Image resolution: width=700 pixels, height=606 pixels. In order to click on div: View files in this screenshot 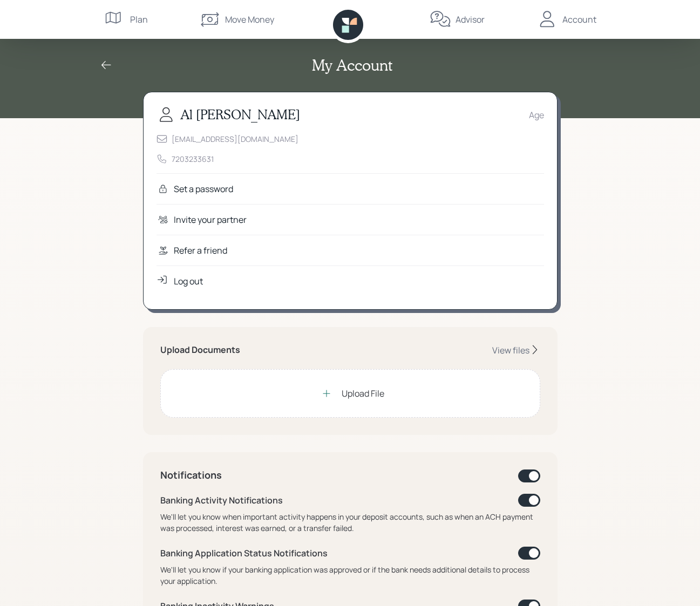, I will do `click(511, 350)`.